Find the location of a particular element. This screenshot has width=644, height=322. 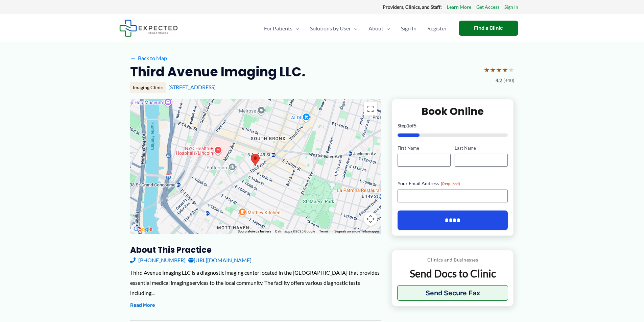

a: Solutions by UserMenu Toggle is located at coordinates (334, 28).